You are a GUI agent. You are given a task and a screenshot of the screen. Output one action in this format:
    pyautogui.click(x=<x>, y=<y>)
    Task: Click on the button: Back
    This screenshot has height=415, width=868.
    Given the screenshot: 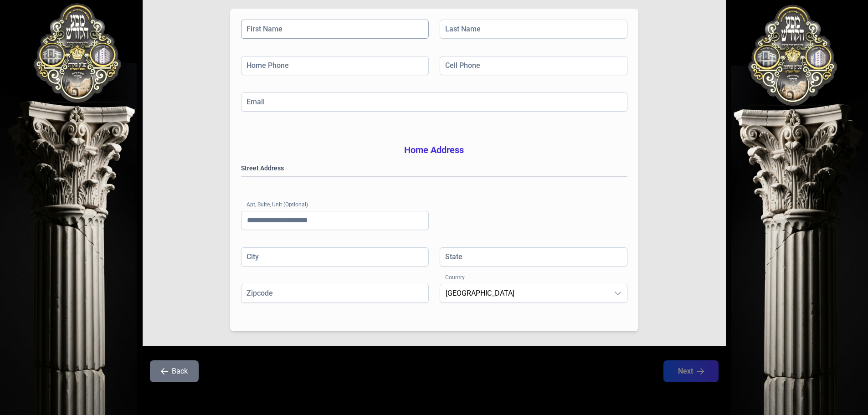 What is the action you would take?
    pyautogui.click(x=174, y=372)
    